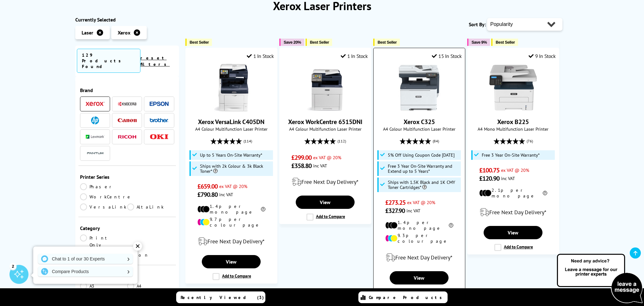 Image resolution: width=644 pixels, height=306 pixels. I want to click on span: Compare Products, so click(407, 298).